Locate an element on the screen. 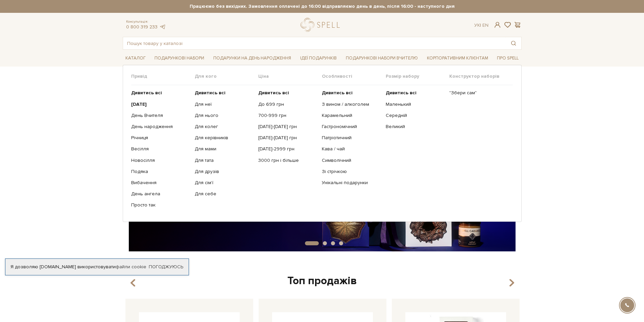 The height and width of the screenshot is (322, 644). a: Для себе is located at coordinates (224, 194).